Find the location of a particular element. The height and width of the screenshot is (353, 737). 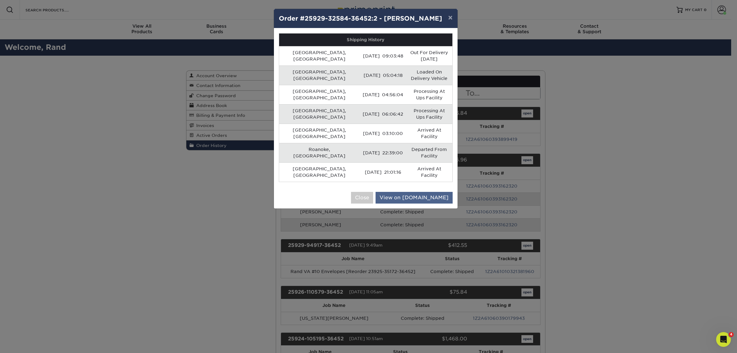

td: Loaded On Delivery Vehicle is located at coordinates (429, 75).